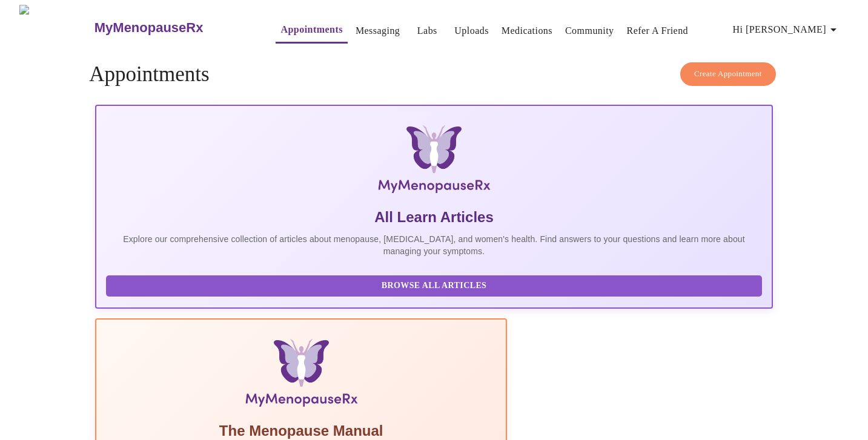 This screenshot has width=868, height=440. What do you see at coordinates (434, 286) in the screenshot?
I see `button: Browse All Articles` at bounding box center [434, 286].